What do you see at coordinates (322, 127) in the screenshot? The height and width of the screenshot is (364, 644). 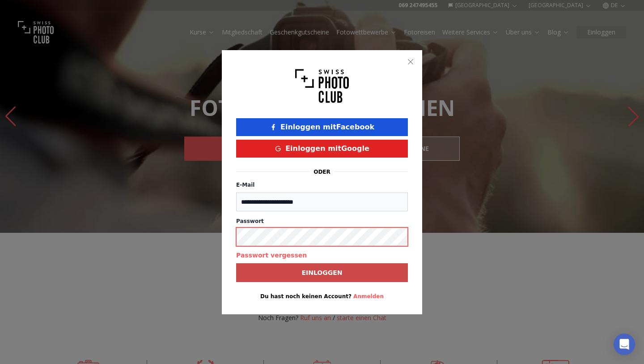 I see `button: Einloggen mitFacebook` at bounding box center [322, 127].